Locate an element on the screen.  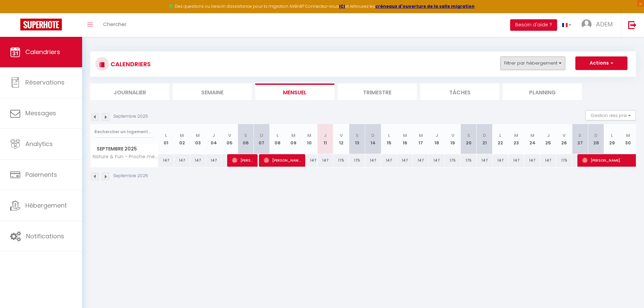
th: 21 is located at coordinates (485, 139).